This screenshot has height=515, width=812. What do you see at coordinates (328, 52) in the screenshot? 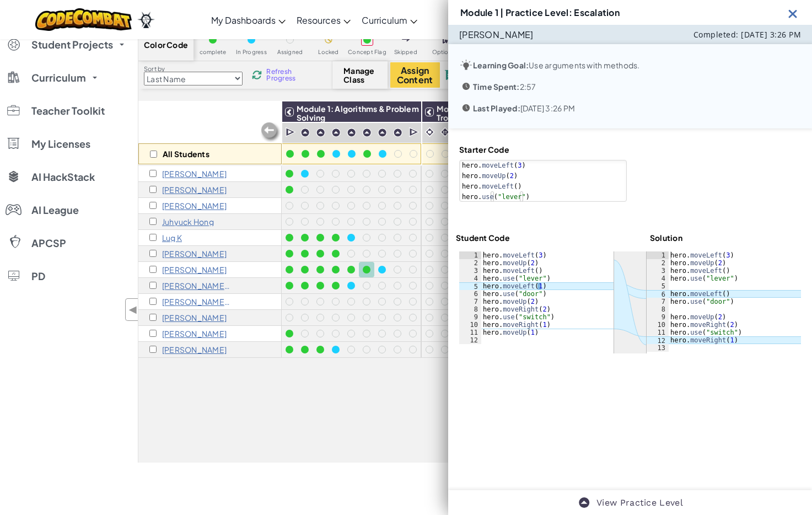
I see `span: Locked` at bounding box center [328, 52].